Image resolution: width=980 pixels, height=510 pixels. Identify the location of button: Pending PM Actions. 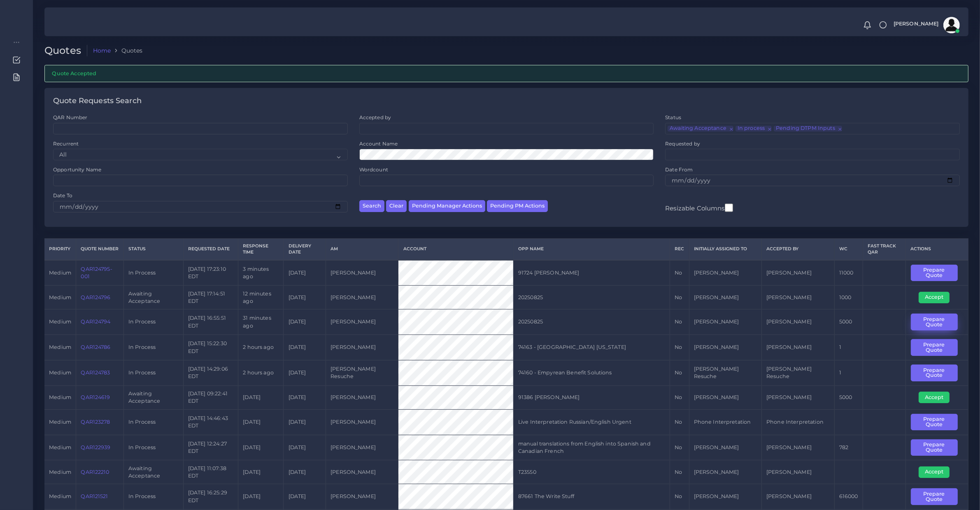
(517, 206).